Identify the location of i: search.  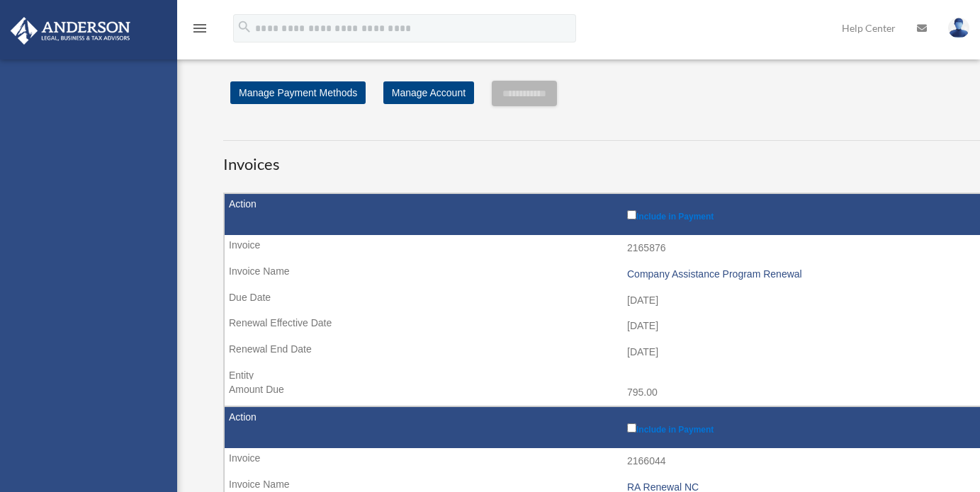
(245, 27).